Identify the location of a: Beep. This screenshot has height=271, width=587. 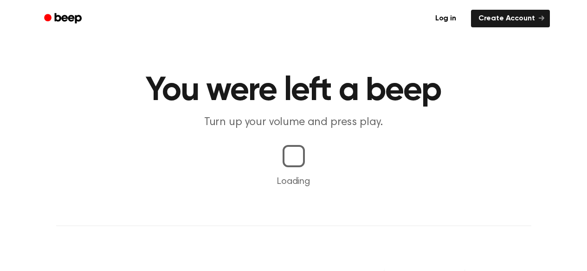
(64, 19).